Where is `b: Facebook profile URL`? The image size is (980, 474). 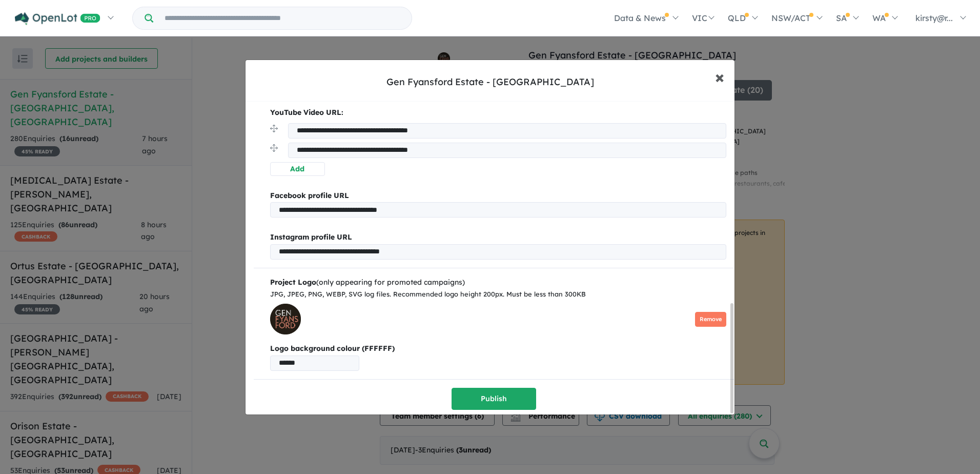 b: Facebook profile URL is located at coordinates (309, 196).